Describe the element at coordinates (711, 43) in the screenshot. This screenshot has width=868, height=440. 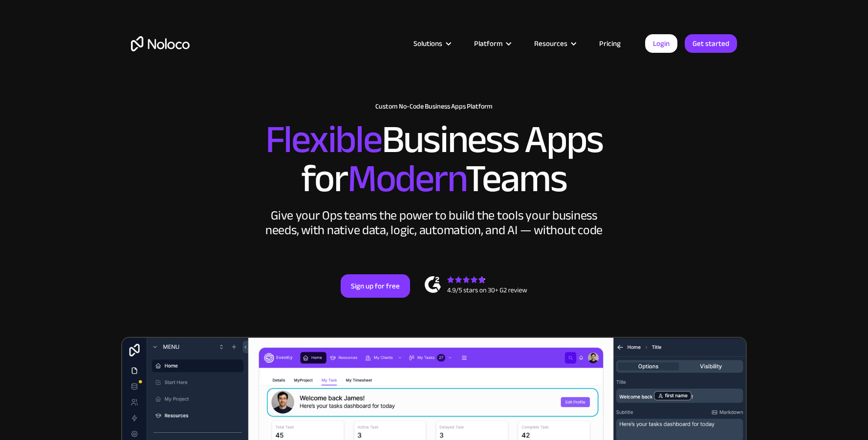
I see `a: Get started` at that location.